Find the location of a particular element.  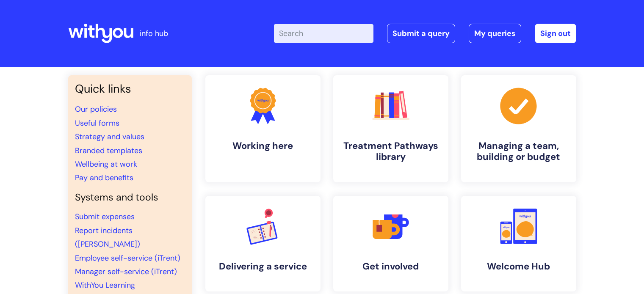

a: Managing a team, building or budget is located at coordinates (519, 128).